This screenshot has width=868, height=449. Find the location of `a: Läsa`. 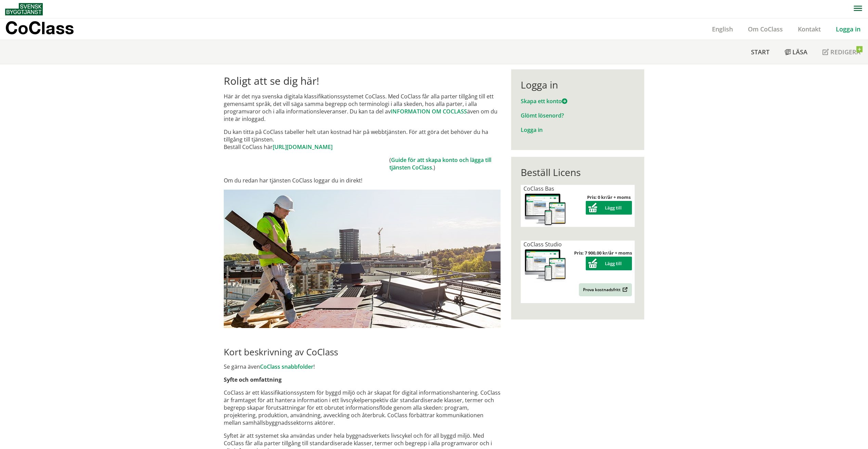

a: Läsa is located at coordinates (795, 52).